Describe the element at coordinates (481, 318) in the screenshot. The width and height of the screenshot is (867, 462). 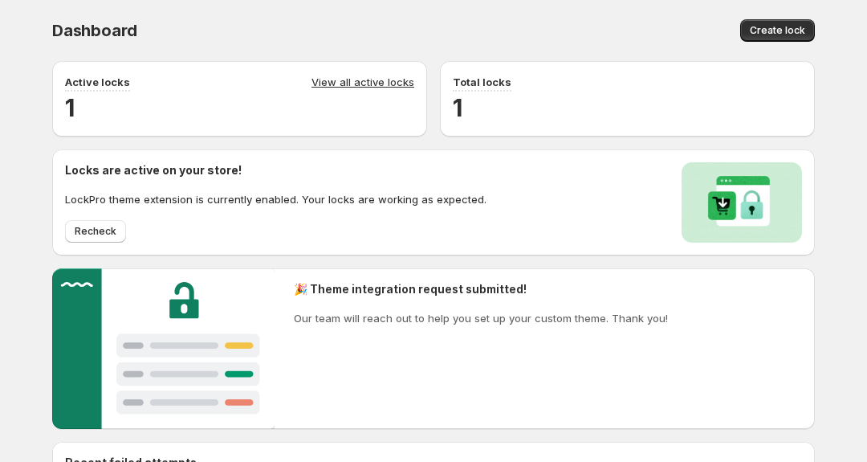
I see `p: Our team will reach out to help you set up your custom theme. Thank you!` at that location.